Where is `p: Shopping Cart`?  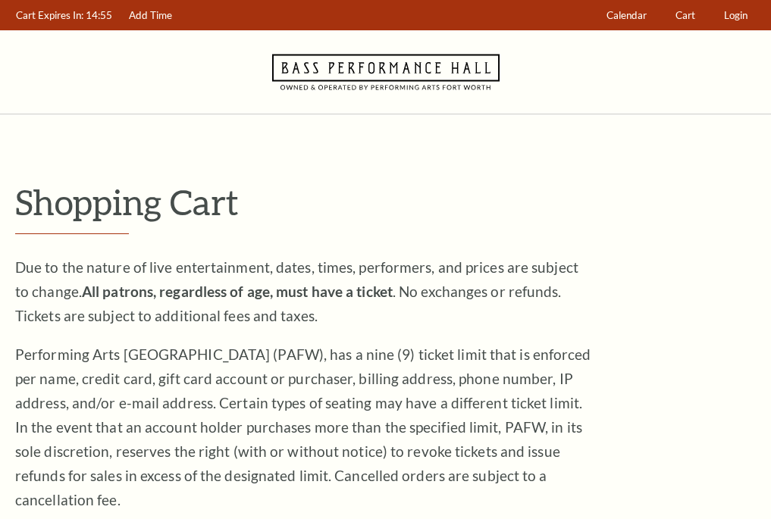 p: Shopping Cart is located at coordinates (385, 202).